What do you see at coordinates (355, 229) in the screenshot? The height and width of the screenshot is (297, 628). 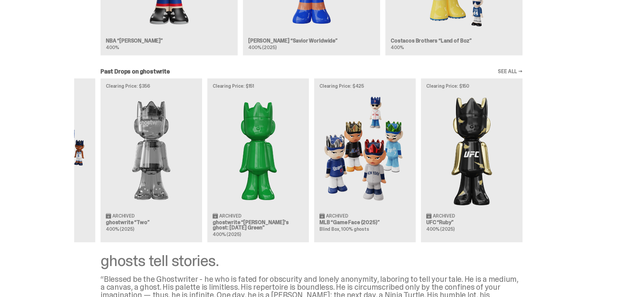 I see `span: 100% ghosts` at bounding box center [355, 229].